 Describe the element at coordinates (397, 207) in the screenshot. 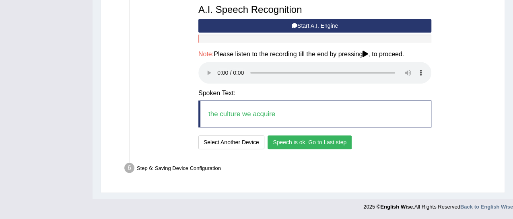

I see `strong: English Wise.` at that location.